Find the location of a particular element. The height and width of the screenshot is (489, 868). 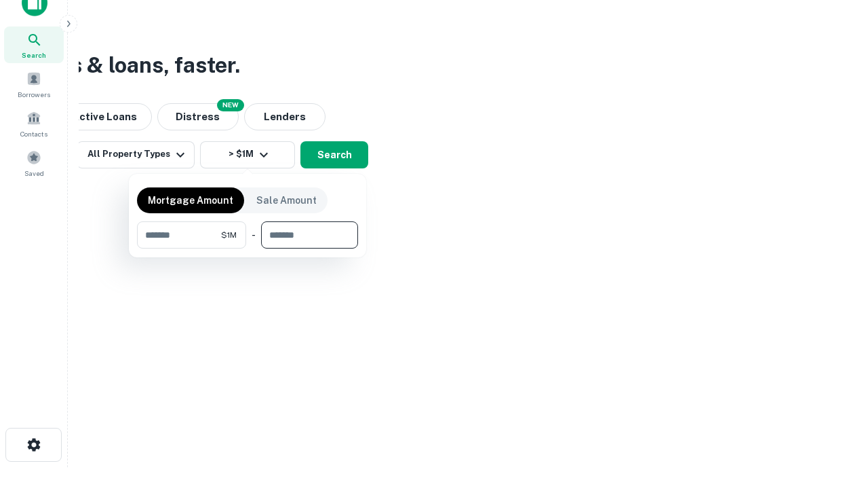

div: Chat Widget is located at coordinates (835, 413).